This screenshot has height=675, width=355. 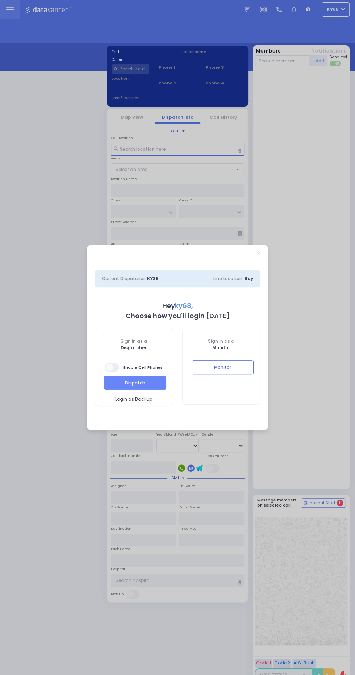 I want to click on span: Current Dispatcher:, so click(x=124, y=278).